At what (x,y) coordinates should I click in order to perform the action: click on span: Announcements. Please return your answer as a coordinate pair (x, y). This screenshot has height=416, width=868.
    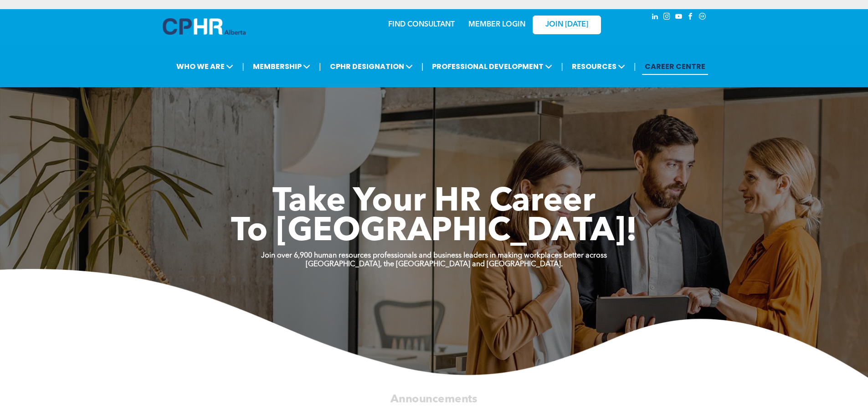
    Looking at the image, I should click on (434, 399).